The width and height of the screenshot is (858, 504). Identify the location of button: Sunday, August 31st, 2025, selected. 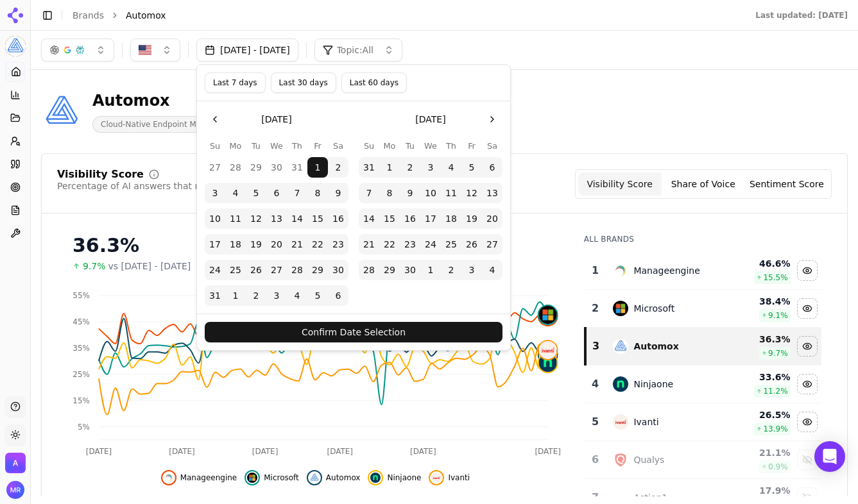
(369, 167).